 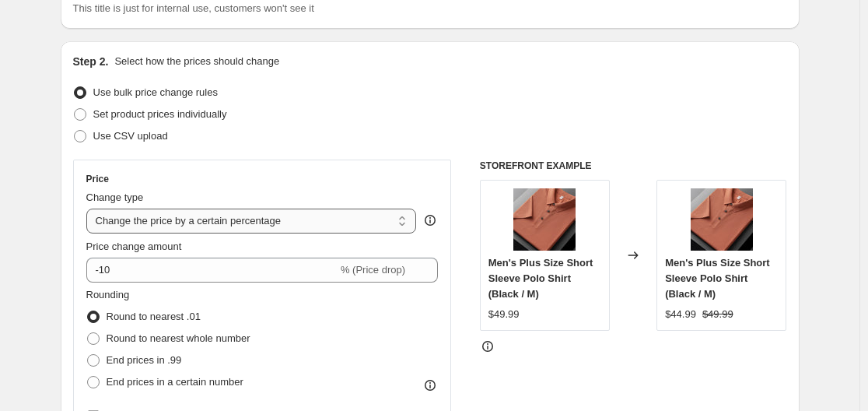 What do you see at coordinates (108, 294) in the screenshot?
I see `span: Rounding` at bounding box center [108, 294].